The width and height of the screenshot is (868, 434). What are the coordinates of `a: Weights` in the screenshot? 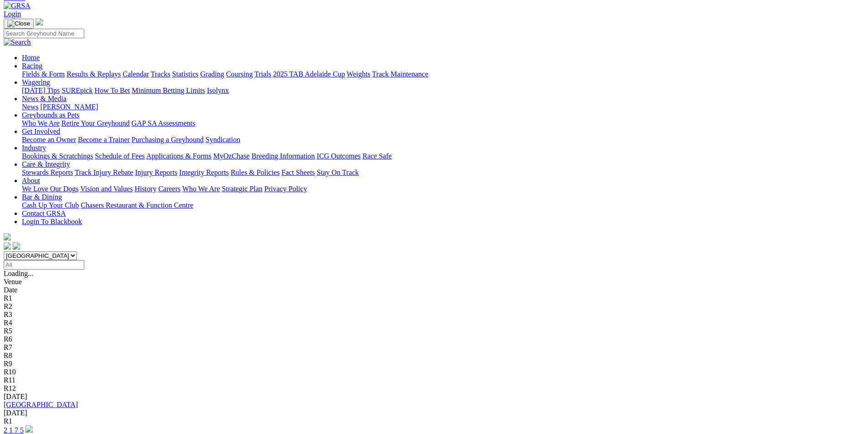 It's located at (358, 74).